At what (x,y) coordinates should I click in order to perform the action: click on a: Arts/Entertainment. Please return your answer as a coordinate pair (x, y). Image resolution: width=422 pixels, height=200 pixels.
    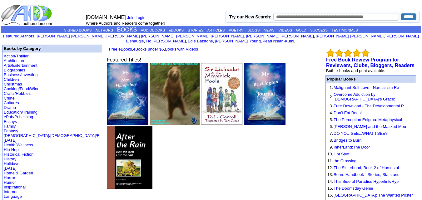
    Looking at the image, I should click on (21, 65).